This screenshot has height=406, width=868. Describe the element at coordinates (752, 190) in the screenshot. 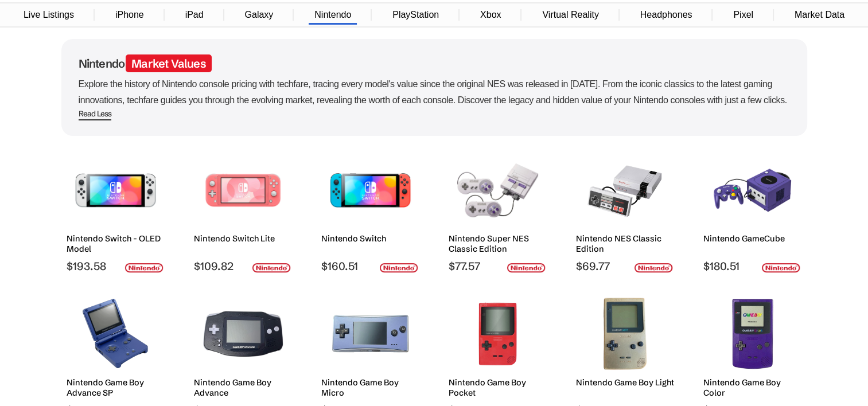

I see `img: Nintendo GameCube` at that location.